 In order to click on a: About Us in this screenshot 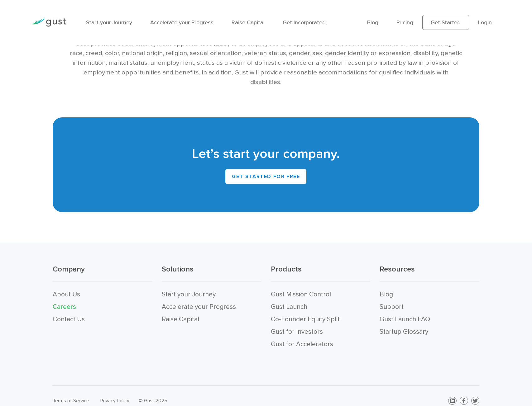, I will do `click(66, 294)`.